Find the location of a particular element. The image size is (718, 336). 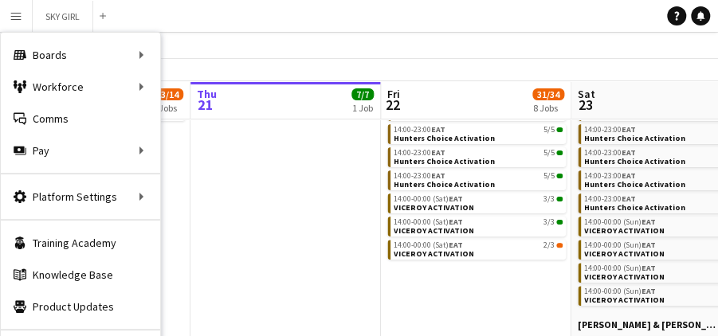

div: Platform Settings is located at coordinates (80, 197).